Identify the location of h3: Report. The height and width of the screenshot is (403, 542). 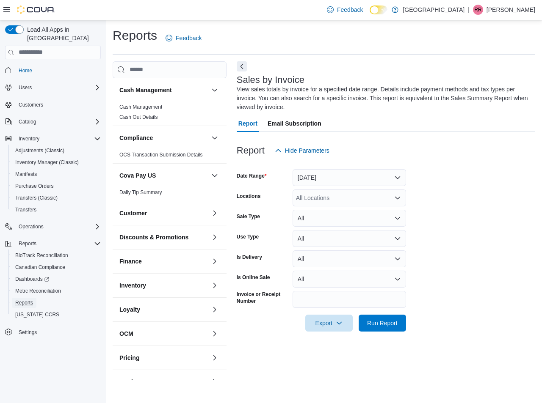
(250, 151).